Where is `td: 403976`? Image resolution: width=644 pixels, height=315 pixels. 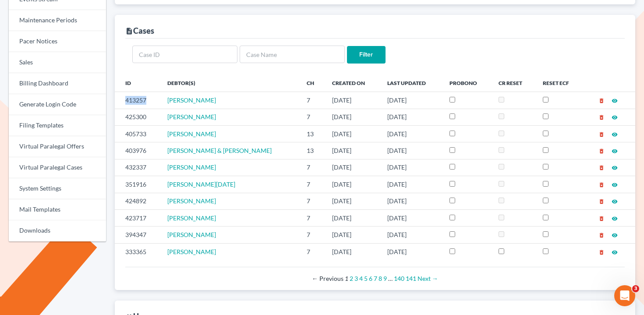
td: 403976 is located at coordinates (138, 151).